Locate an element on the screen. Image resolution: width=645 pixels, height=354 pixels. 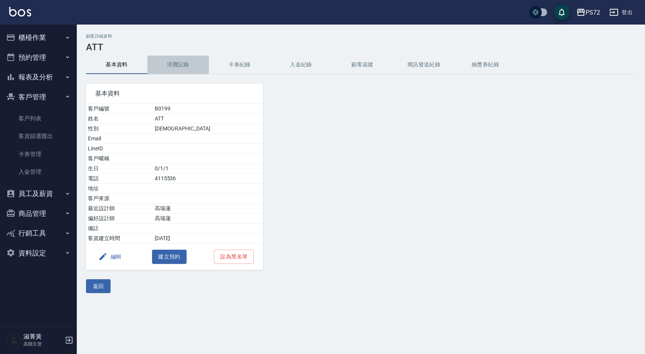
button: 員工及薪資 is located at coordinates (38, 194).